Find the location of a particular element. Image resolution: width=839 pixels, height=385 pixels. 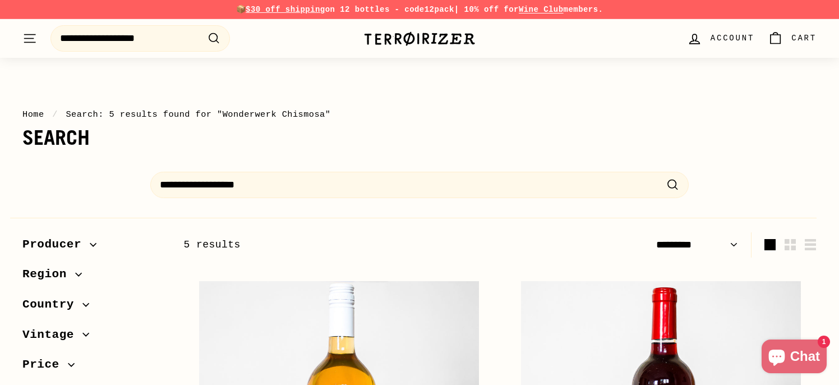

button: Vintage is located at coordinates (94, 337).